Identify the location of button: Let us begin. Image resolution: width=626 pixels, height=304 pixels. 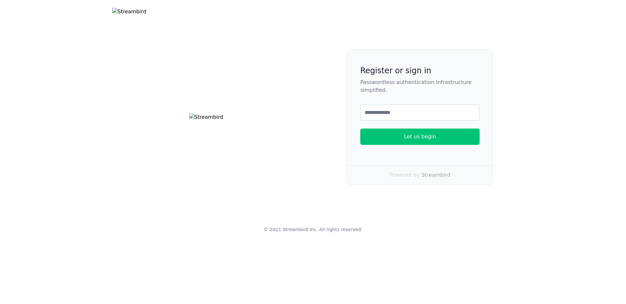
(420, 137).